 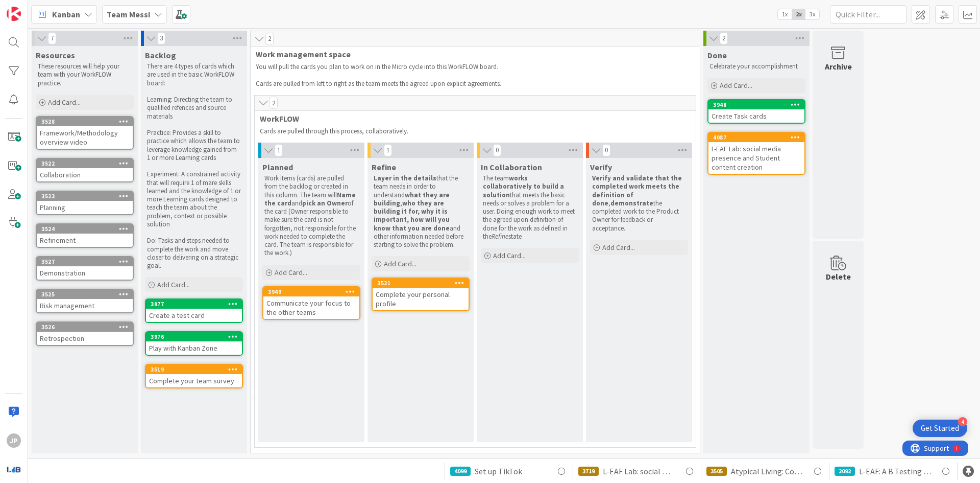 I want to click on p: Experiment: A constrained activity that will require 1 of mare skills learned and the knowledge o..., so click(x=194, y=199).